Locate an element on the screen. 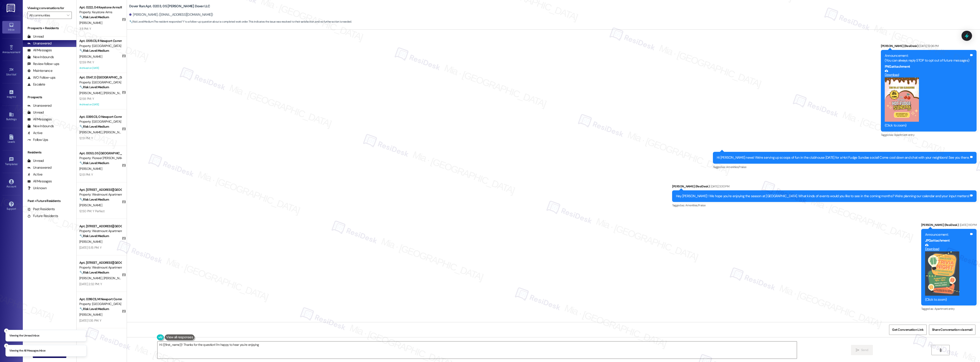 The image size is (980, 362). textarea: Hi {{first_name}}! Thanks for the question! I'm happy to hear you're enjoying is located at coordinates (477, 350).